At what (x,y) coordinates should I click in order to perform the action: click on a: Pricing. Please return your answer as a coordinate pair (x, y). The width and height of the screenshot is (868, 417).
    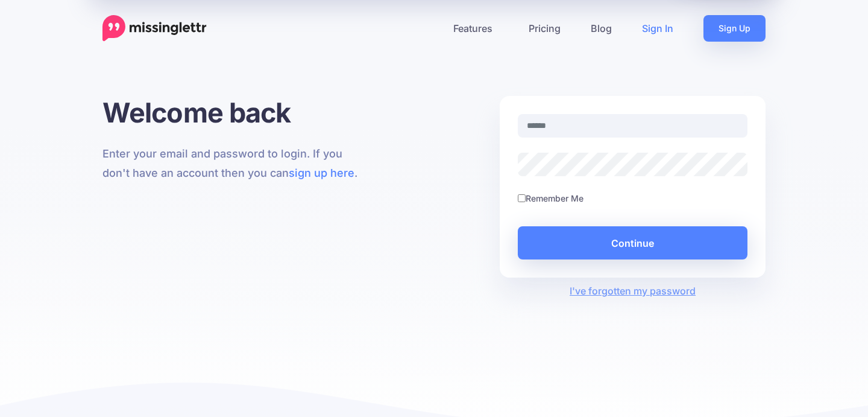
    Looking at the image, I should click on (544, 28).